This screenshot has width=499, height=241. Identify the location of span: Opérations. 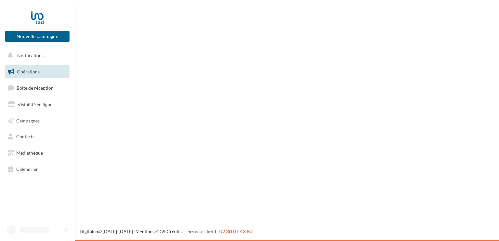
(28, 72).